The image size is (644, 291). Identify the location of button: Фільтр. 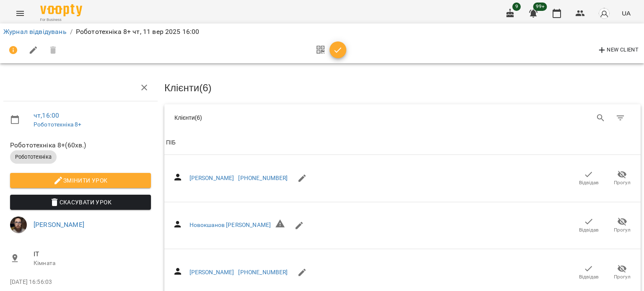
(621, 118).